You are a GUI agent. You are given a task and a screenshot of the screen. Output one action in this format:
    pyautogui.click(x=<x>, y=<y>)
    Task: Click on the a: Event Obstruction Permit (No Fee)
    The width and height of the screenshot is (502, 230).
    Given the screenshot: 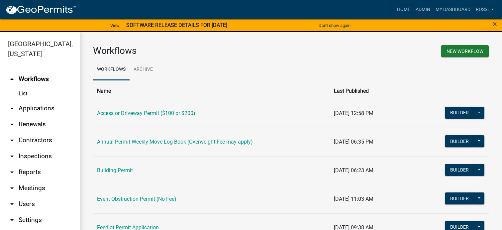 What is the action you would take?
    pyautogui.click(x=136, y=199)
    